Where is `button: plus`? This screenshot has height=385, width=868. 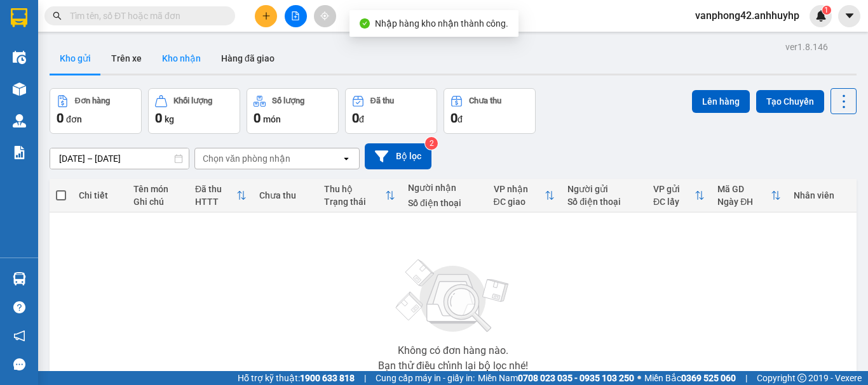 button: plus is located at coordinates (266, 16).